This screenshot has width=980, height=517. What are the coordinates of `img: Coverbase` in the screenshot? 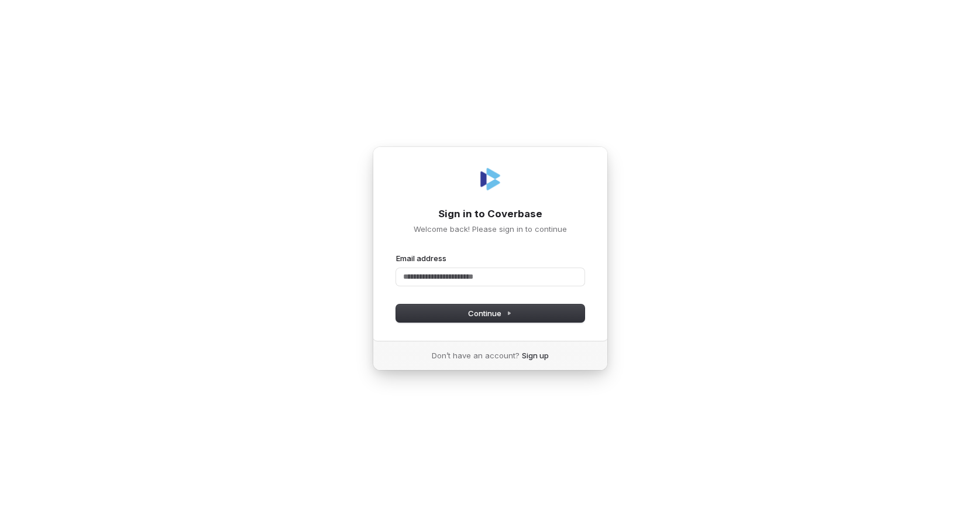 It's located at (490, 179).